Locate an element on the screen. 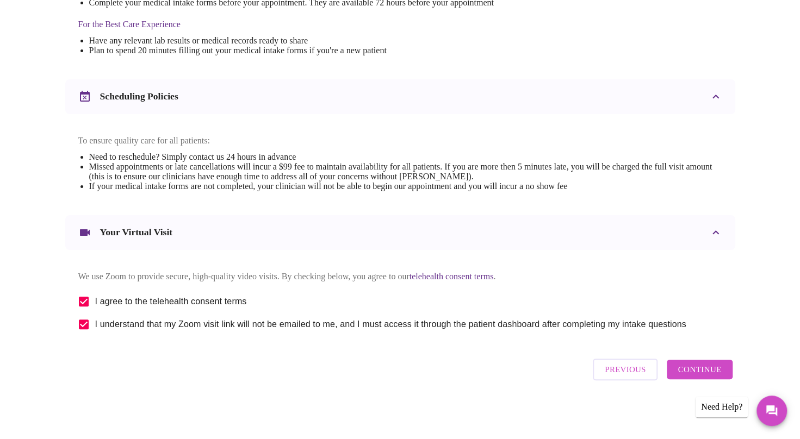  li: Plan to spend 20 minutes filling out your medical intake forms if you're a new patient is located at coordinates (292, 51).